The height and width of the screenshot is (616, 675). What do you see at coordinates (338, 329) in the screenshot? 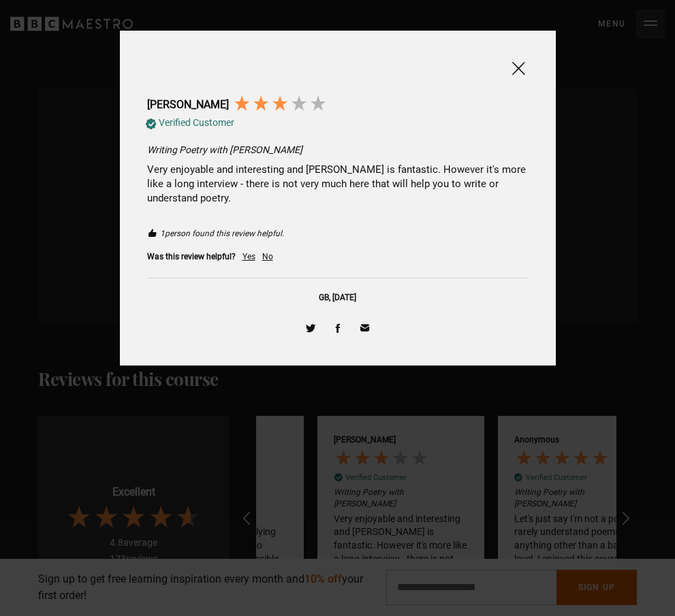
I see `span: Share on Facebook` at bounding box center [338, 329].